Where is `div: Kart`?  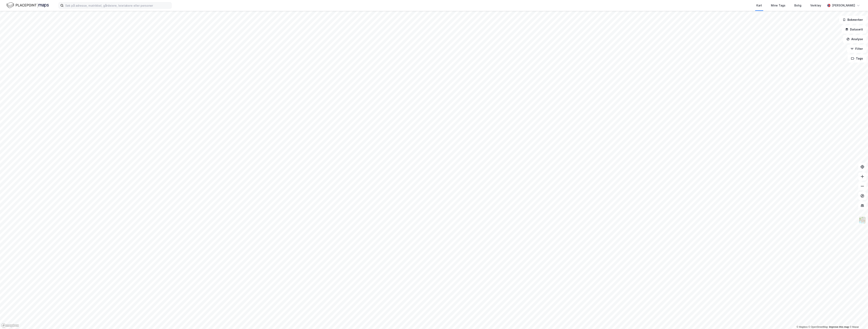 div: Kart is located at coordinates (759, 5).